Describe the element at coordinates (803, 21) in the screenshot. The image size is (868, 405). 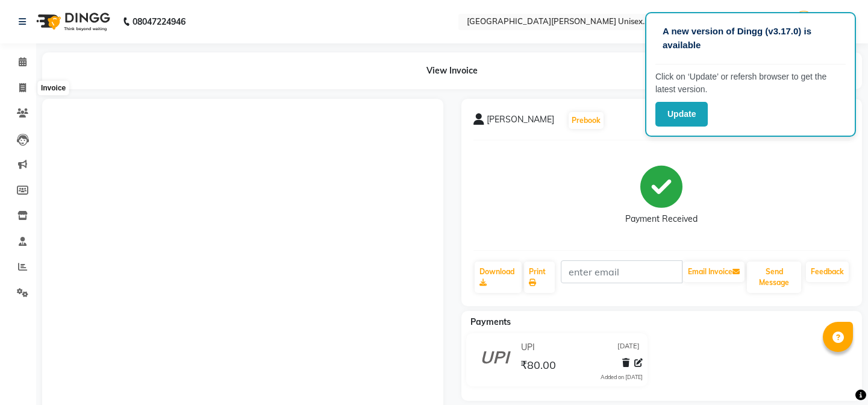
I see `img: owner` at that location.